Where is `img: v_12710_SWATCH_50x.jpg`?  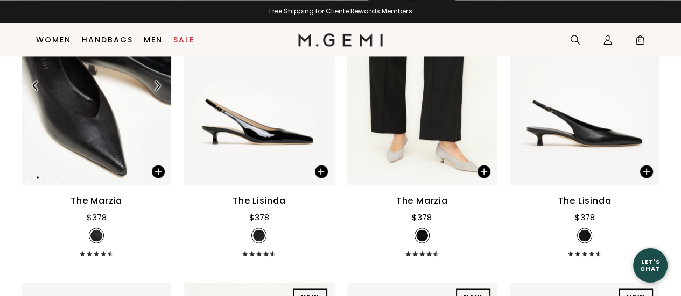
img: v_12710_SWATCH_50x.jpg is located at coordinates (422, 236).